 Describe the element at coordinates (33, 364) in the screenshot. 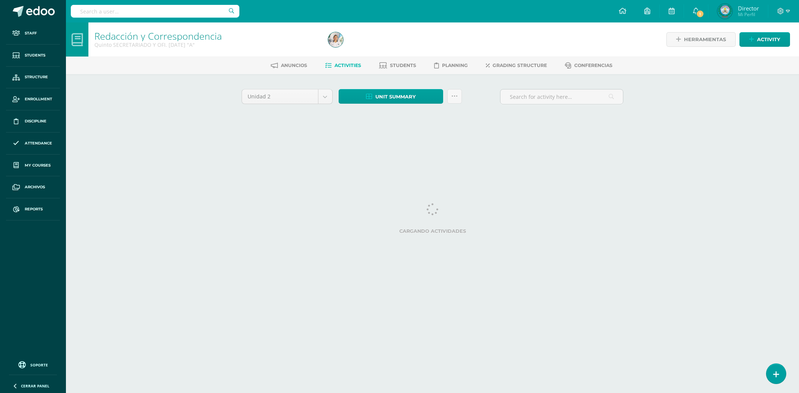

I see `a: Soporte` at that location.